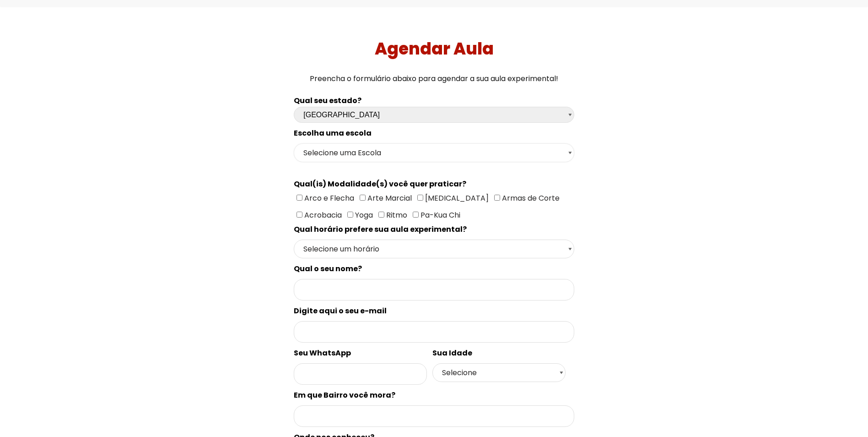  I want to click on input: Yoga, so click(350, 214).